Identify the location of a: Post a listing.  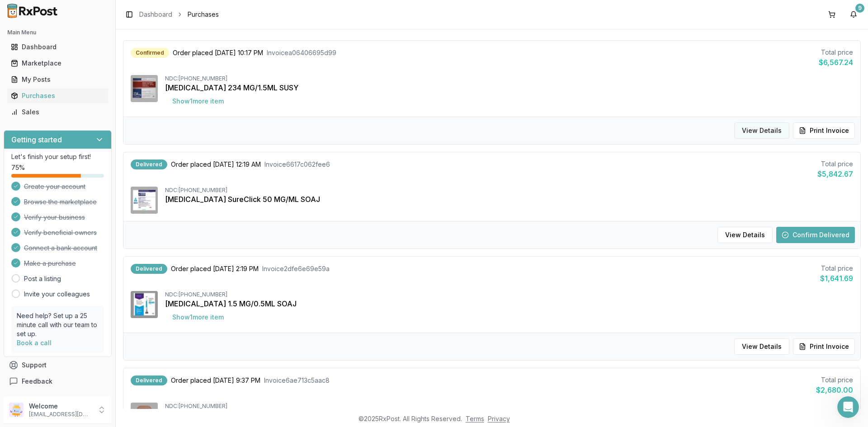
(42, 279).